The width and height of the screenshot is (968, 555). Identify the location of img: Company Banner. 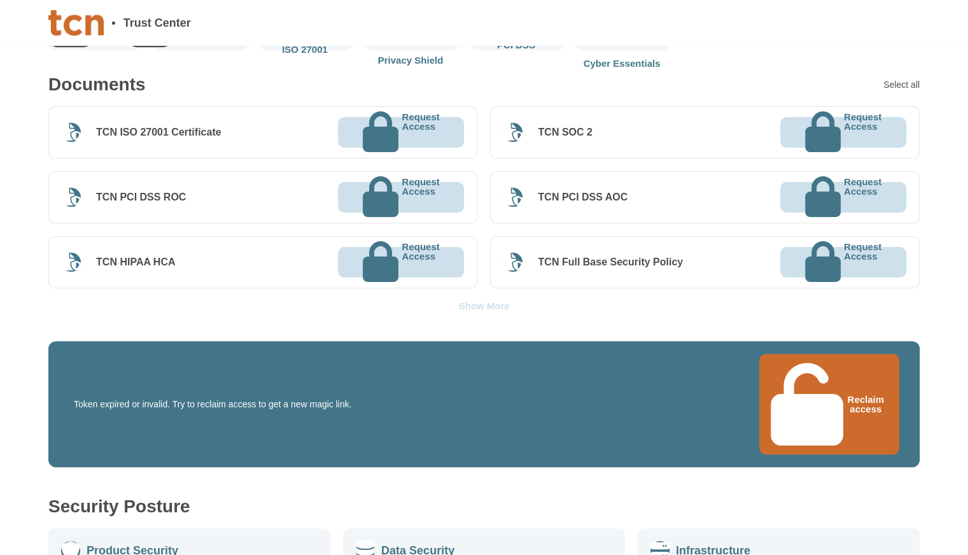
(76, 23).